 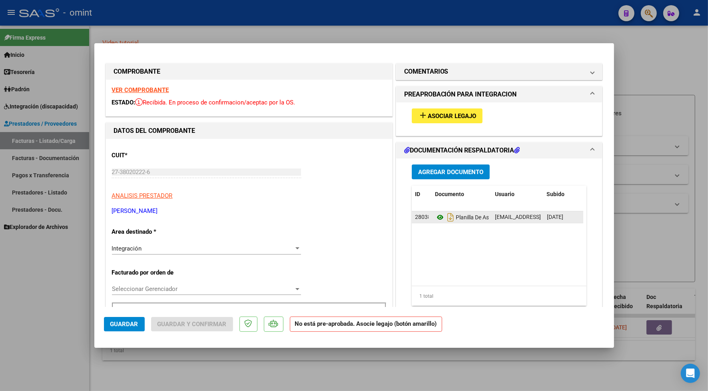 I want to click on mat-expansion-panel-header: COMENTARIOS, so click(x=499, y=72).